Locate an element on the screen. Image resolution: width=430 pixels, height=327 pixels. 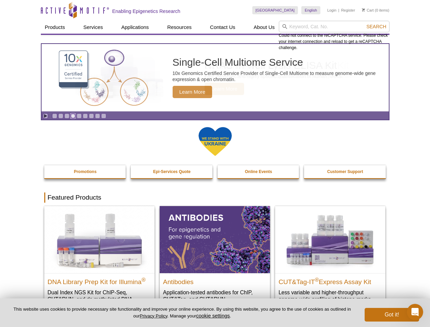
strong: Promotions is located at coordinates (85, 172).